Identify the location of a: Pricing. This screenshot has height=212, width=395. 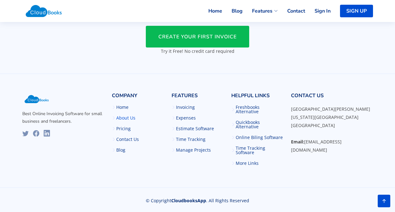
(123, 128).